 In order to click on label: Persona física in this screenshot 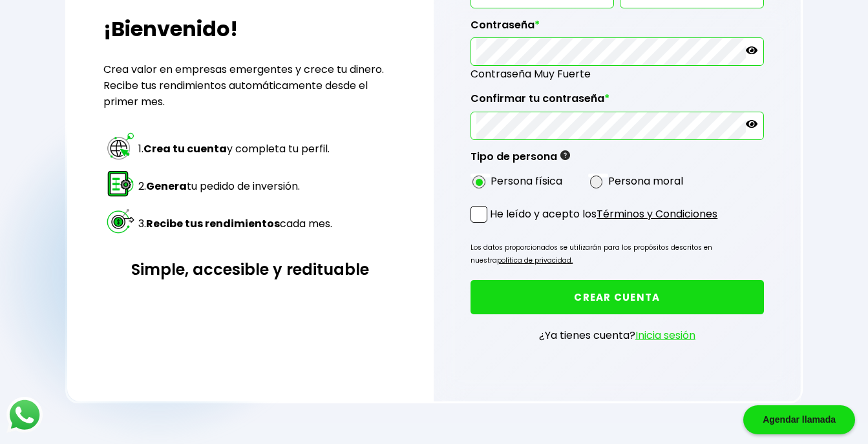, I will do `click(526, 181)`.